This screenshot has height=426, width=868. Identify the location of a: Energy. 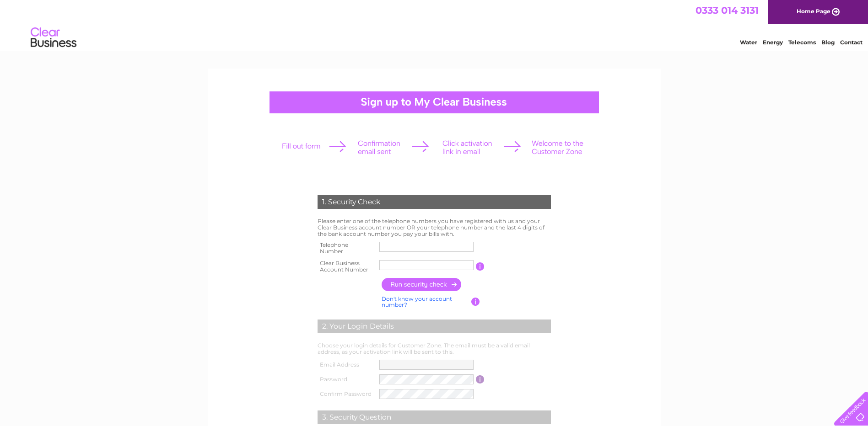
(772, 42).